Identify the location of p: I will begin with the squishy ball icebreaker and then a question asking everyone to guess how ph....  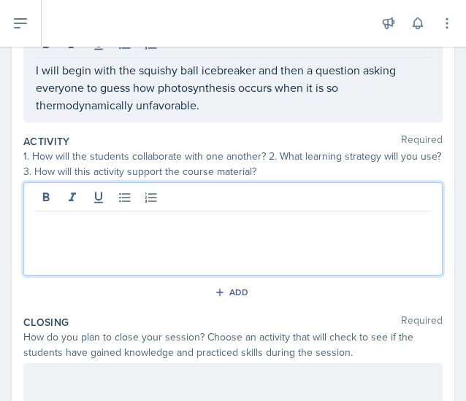
(233, 88).